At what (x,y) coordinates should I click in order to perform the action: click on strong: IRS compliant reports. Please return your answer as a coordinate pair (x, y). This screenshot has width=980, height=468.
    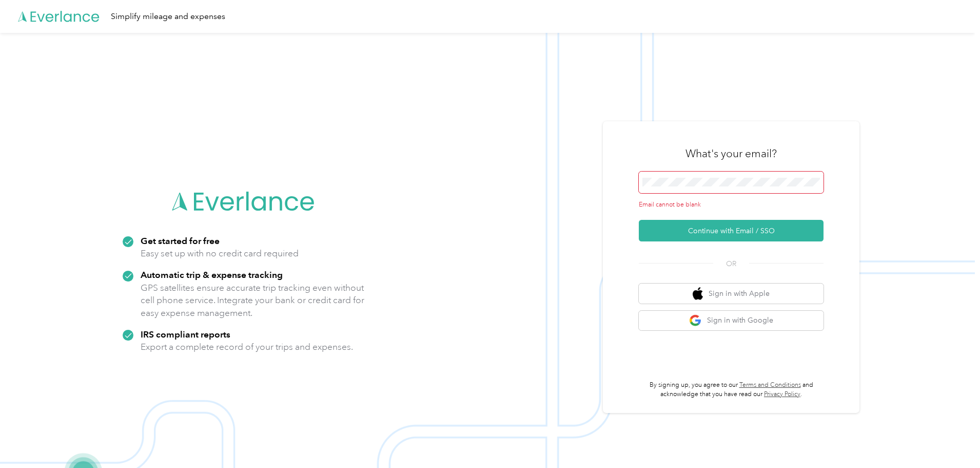
    Looking at the image, I should click on (185, 334).